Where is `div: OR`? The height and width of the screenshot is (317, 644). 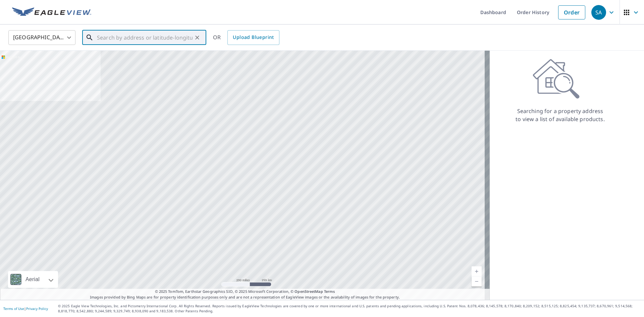
div: OR is located at coordinates (246, 37).